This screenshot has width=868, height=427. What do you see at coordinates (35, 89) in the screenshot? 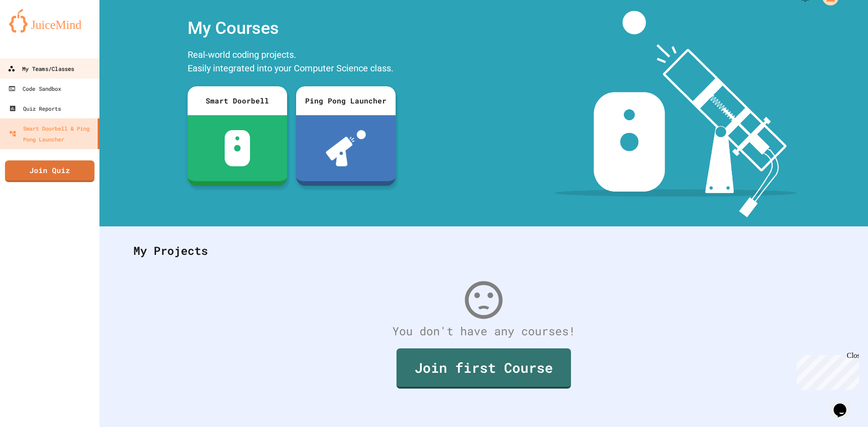
I see `div: Code Sandbox` at bounding box center [35, 89].